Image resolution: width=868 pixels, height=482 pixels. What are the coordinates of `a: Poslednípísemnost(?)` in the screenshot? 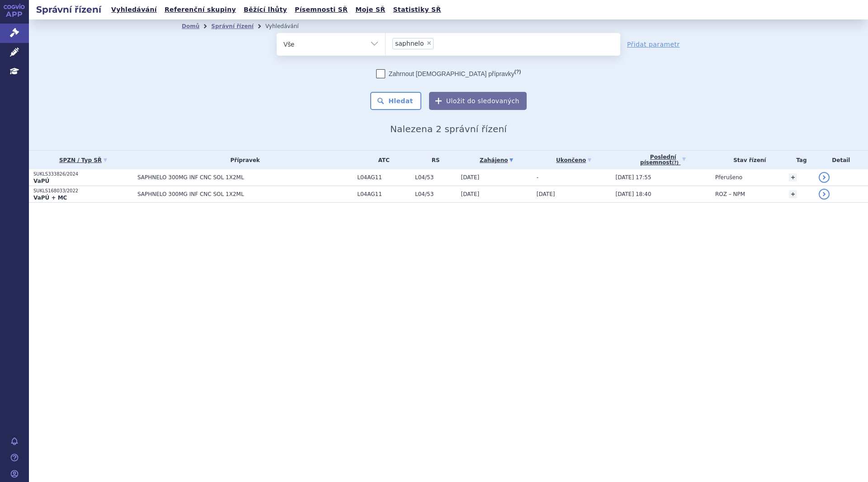 It's located at (664, 159).